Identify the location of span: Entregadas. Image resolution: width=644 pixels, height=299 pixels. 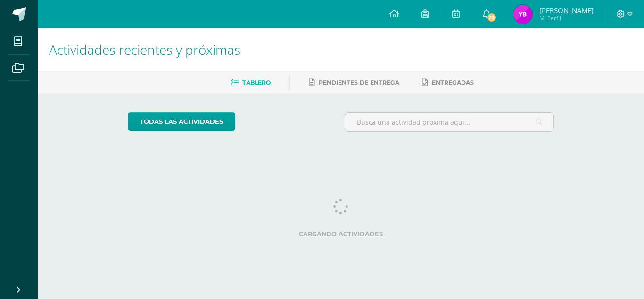
(453, 82).